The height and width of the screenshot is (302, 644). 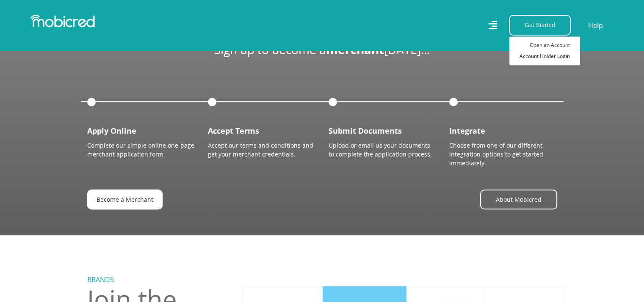 What do you see at coordinates (63, 21) in the screenshot?
I see `img: Mobicred` at bounding box center [63, 21].